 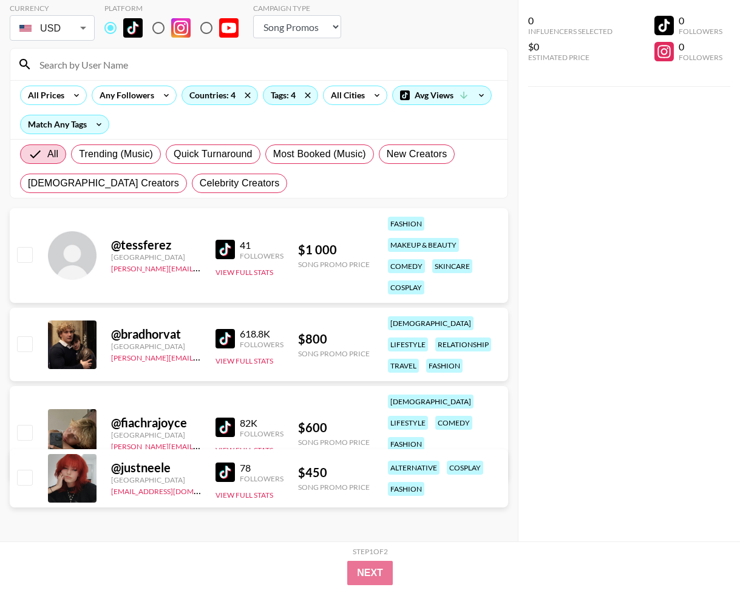 I want to click on div: relationship, so click(x=463, y=344).